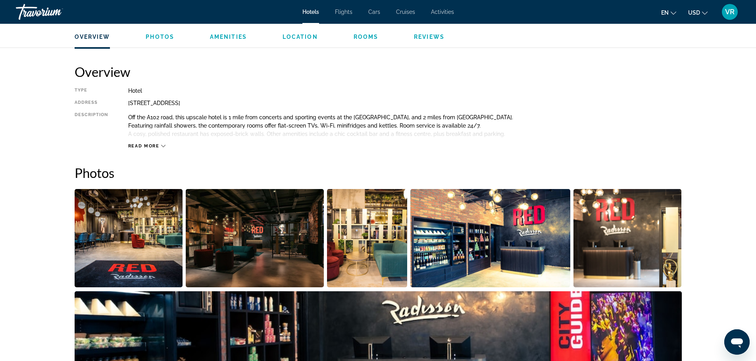 This screenshot has height=361, width=756. I want to click on button: Change currency, so click(697, 12).